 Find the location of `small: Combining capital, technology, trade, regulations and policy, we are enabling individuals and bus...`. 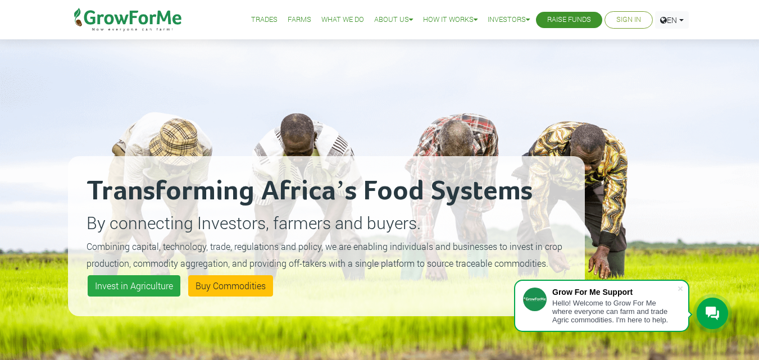

small: Combining capital, technology, trade, regulations and policy, we are enabling individuals and bus... is located at coordinates (324, 255).